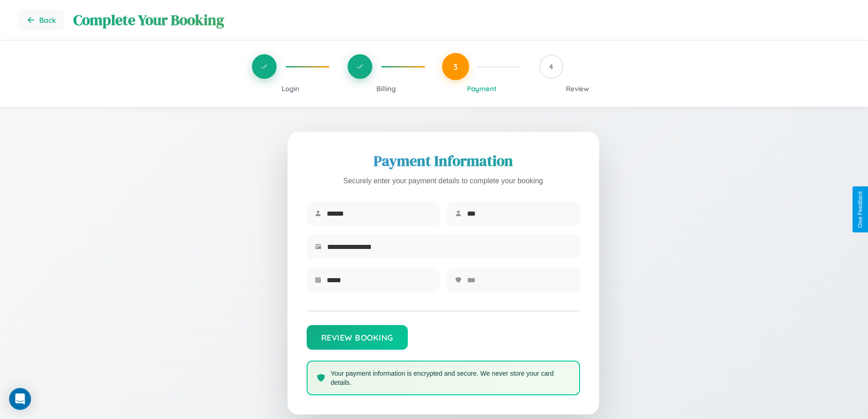 The width and height of the screenshot is (868, 419). I want to click on h2: Payment Information, so click(444, 161).